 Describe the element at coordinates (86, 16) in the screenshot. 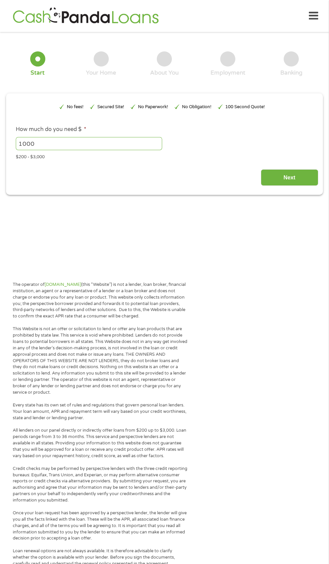

I see `img: GetLoanNow Logo` at that location.